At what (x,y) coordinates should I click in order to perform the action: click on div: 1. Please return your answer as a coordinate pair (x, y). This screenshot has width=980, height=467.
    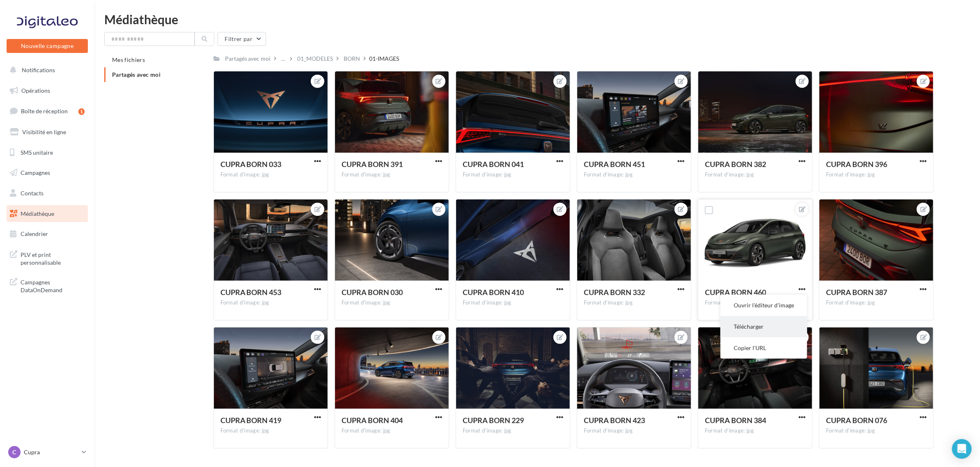
    Looking at the image, I should click on (81, 111).